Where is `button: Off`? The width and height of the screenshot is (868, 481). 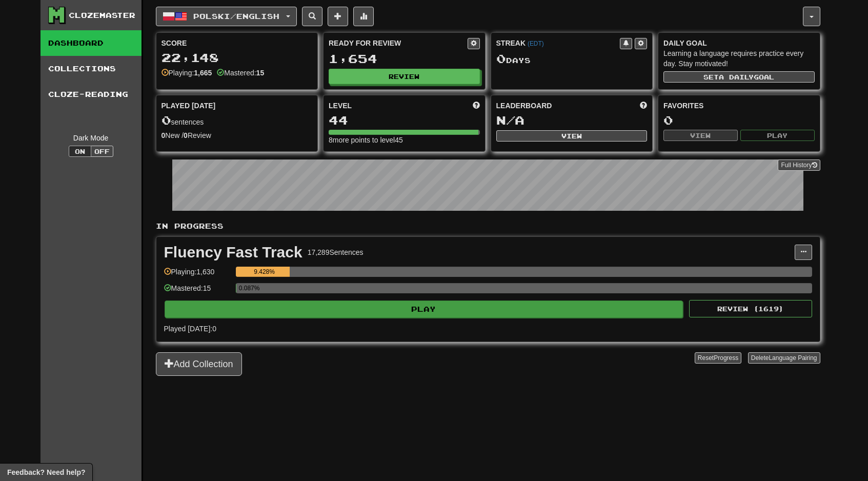 button: Off is located at coordinates (102, 151).